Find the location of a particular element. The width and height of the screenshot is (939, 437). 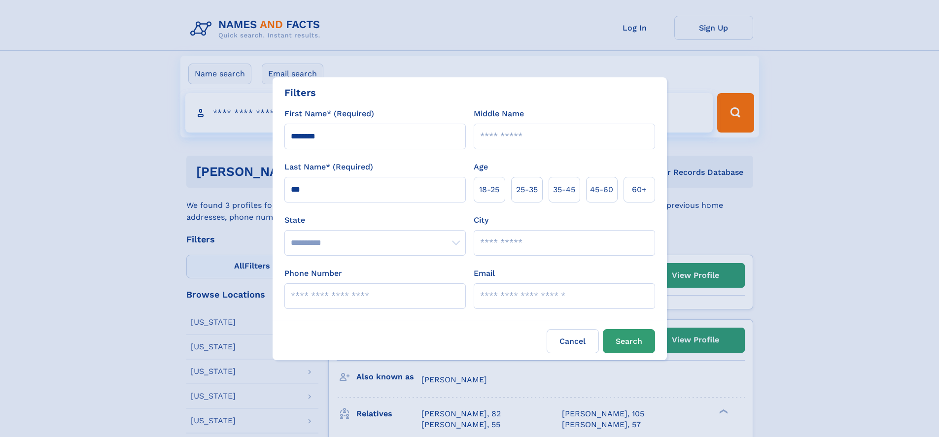

div: Filters is located at coordinates (300, 93).